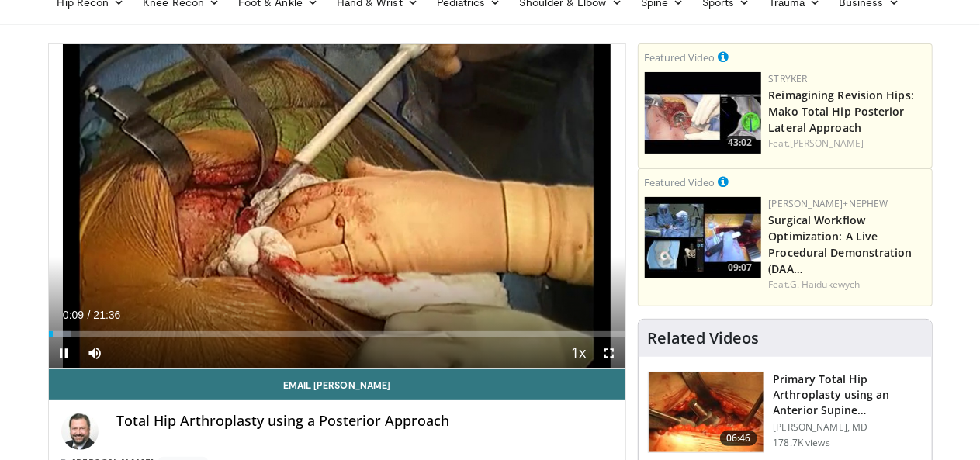 This screenshot has height=460, width=980. I want to click on span: 21:36, so click(106, 315).